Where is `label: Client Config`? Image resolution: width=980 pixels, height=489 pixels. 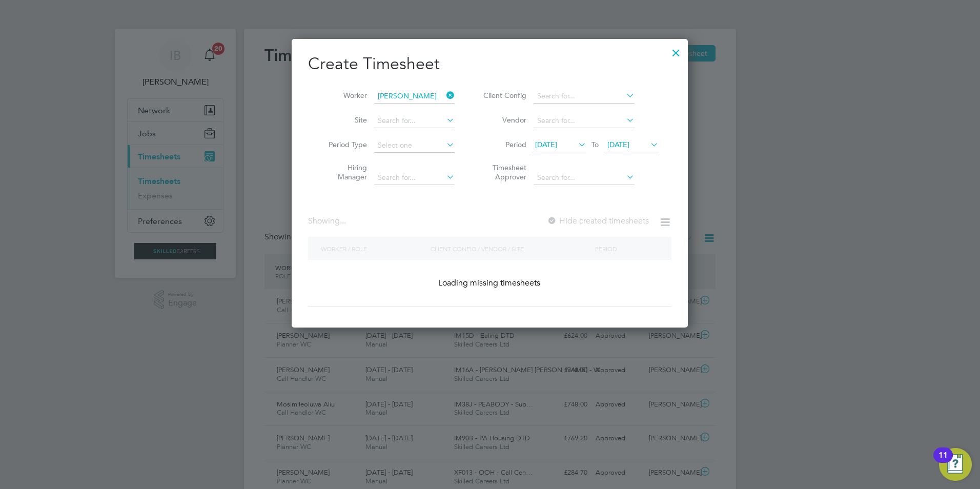
label: Client Config is located at coordinates (504, 95).